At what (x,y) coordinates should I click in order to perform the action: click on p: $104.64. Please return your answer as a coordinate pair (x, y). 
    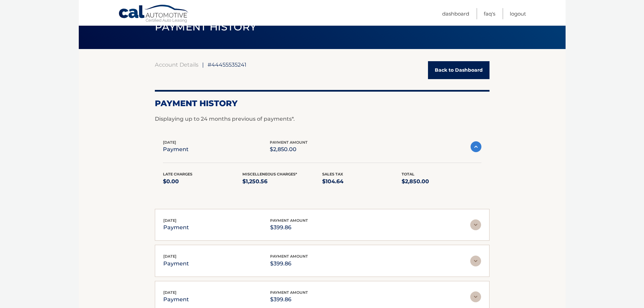
    Looking at the image, I should click on (362, 181).